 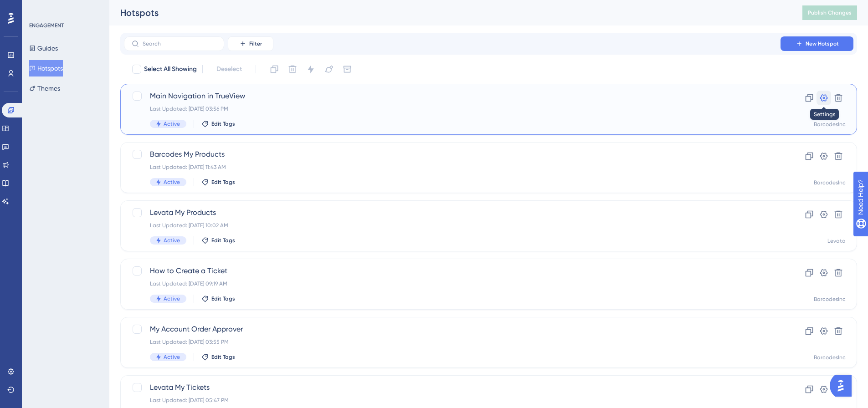 What do you see at coordinates (452, 213) in the screenshot?
I see `span: Levata My Products` at bounding box center [452, 213].